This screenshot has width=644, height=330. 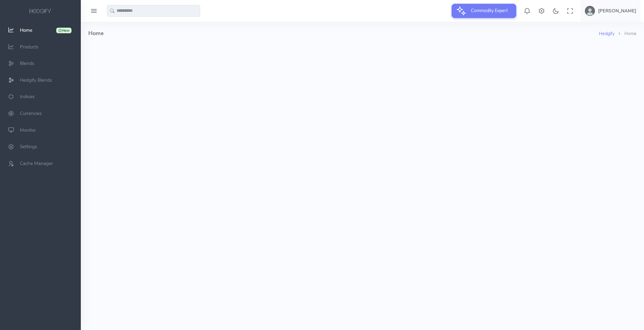 I want to click on span: Products, so click(x=29, y=47).